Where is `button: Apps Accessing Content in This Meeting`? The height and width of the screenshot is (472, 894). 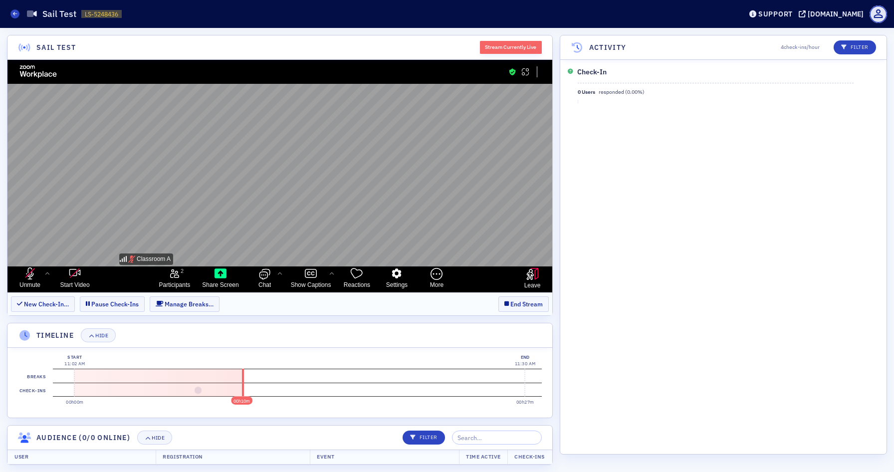
button: Apps Accessing Content in This Meeting is located at coordinates (518, 12).